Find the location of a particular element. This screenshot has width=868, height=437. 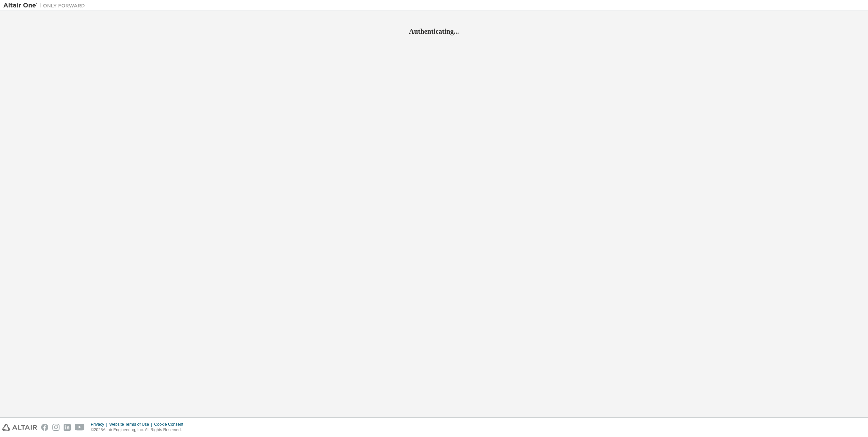

p: © 2025 Altair Engineering, Inc. All Rights Reserved. is located at coordinates (139, 429).